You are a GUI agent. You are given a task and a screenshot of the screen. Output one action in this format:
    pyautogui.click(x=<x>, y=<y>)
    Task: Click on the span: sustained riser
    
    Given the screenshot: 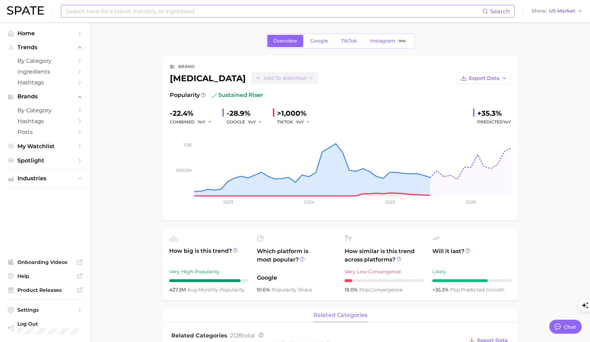 What is the action you would take?
    pyautogui.click(x=237, y=95)
    